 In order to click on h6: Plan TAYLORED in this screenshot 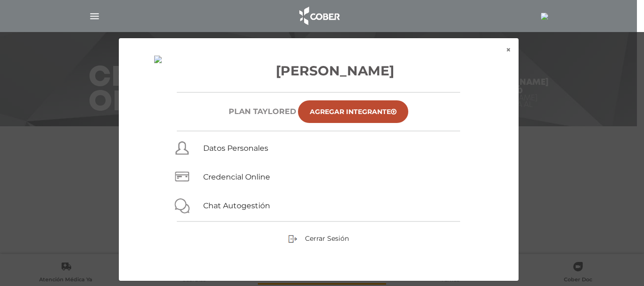, I will do `click(262, 111)`.